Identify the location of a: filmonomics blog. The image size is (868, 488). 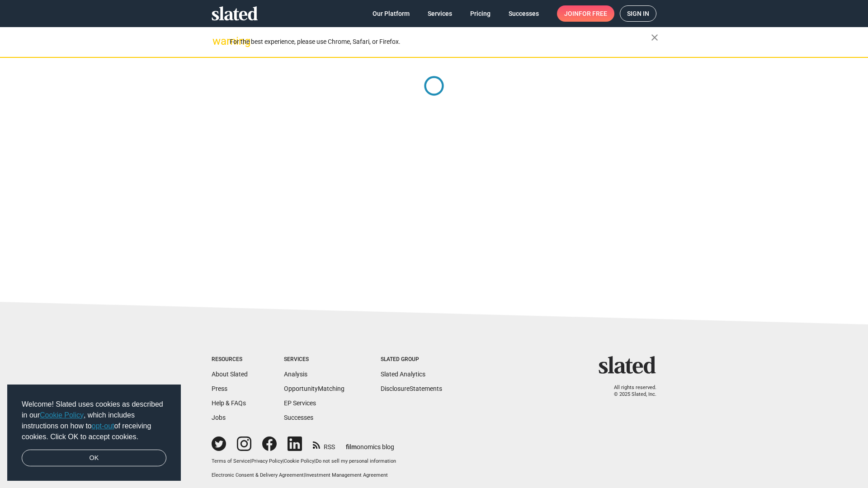
(370, 443).